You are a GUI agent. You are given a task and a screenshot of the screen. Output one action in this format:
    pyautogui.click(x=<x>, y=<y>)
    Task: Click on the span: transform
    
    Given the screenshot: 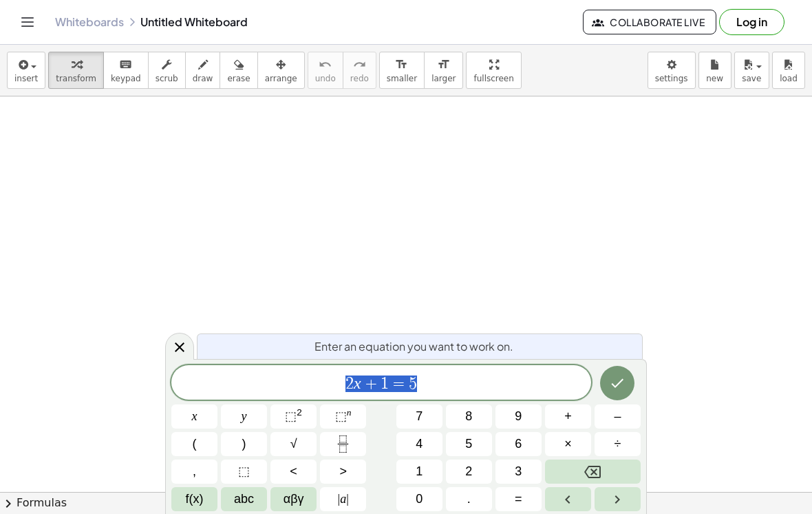 What is the action you would take?
    pyautogui.click(x=76, y=79)
    